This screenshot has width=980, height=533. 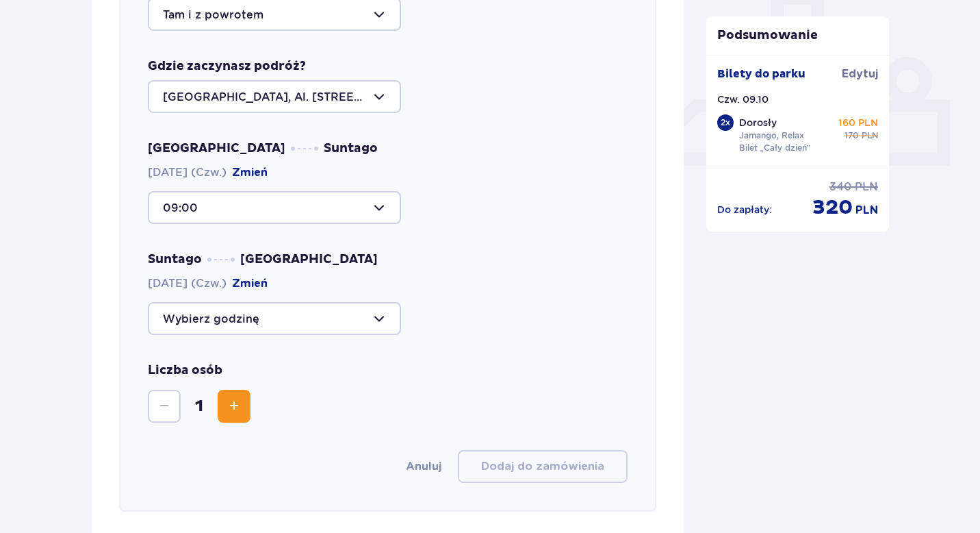 What do you see at coordinates (744, 209) in the screenshot?
I see `p: Do zapłaty :` at bounding box center [744, 209].